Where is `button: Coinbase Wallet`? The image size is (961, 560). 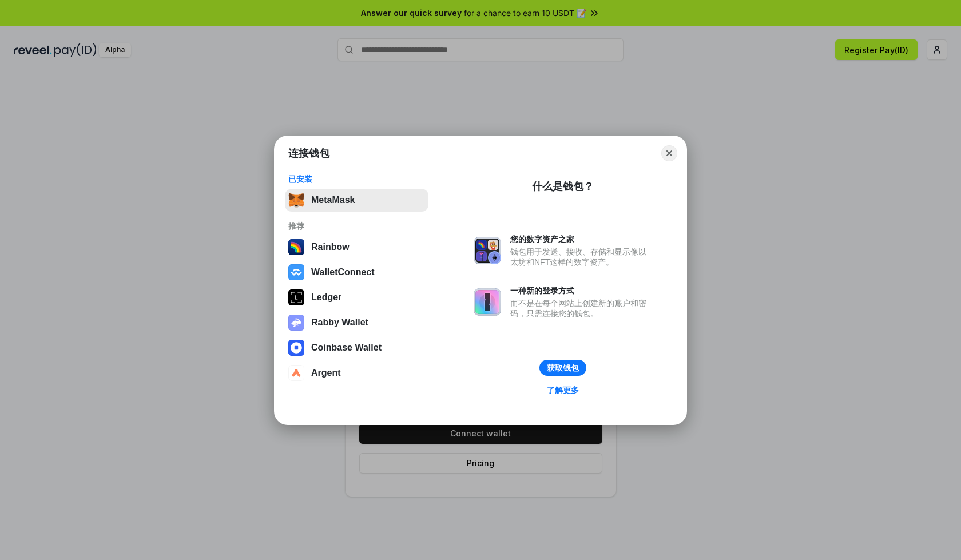 button: Coinbase Wallet is located at coordinates (356, 347).